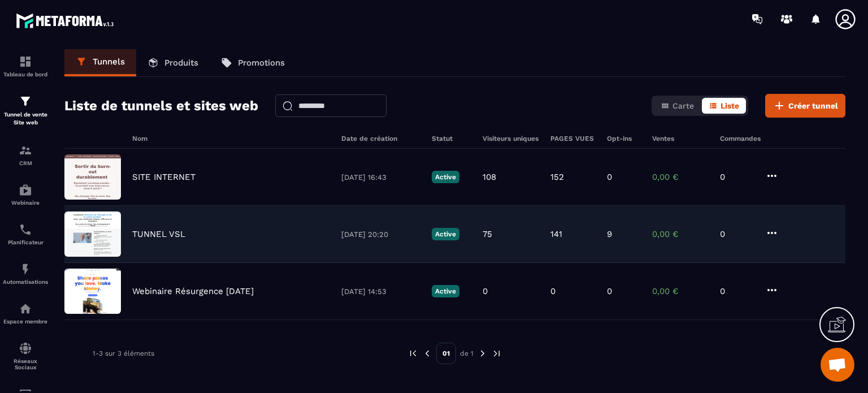 This screenshot has width=868, height=393. I want to click on a: automationsautomationsEspace membre, so click(26, 313).